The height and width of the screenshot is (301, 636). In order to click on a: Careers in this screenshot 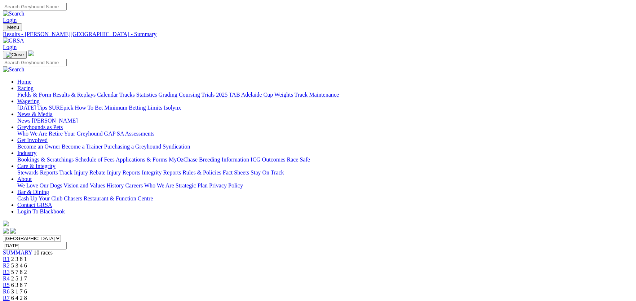, I will do `click(134, 185)`.